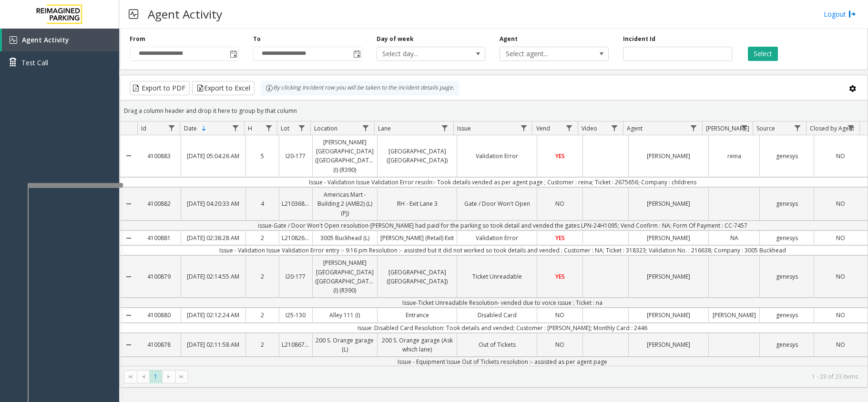 This screenshot has width=868, height=402. What do you see at coordinates (634, 128) in the screenshot?
I see `span: Agent` at bounding box center [634, 128].